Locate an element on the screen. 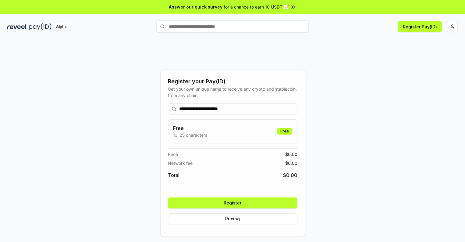  button: Register is located at coordinates (232, 203).